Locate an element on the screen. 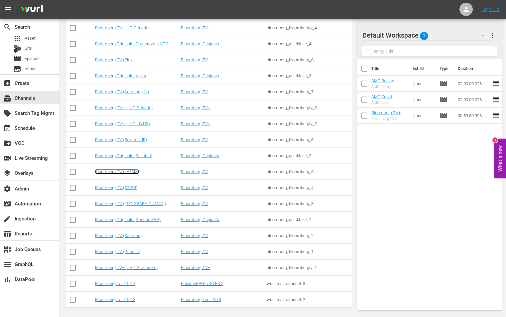  div: bloomberg_bloombergtv_1 is located at coordinates (309, 267).